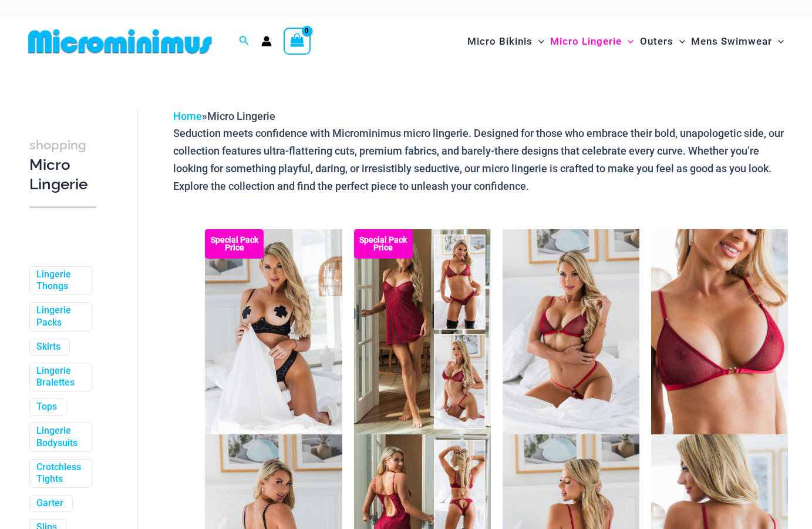  What do you see at coordinates (57, 145) in the screenshot?
I see `span: shopping` at bounding box center [57, 145].